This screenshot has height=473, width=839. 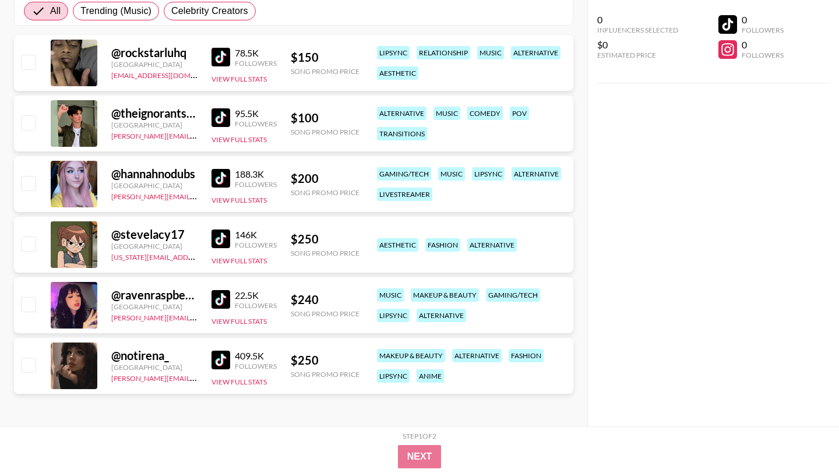 What do you see at coordinates (256, 295) in the screenshot?
I see `div: 22.5K` at bounding box center [256, 295].